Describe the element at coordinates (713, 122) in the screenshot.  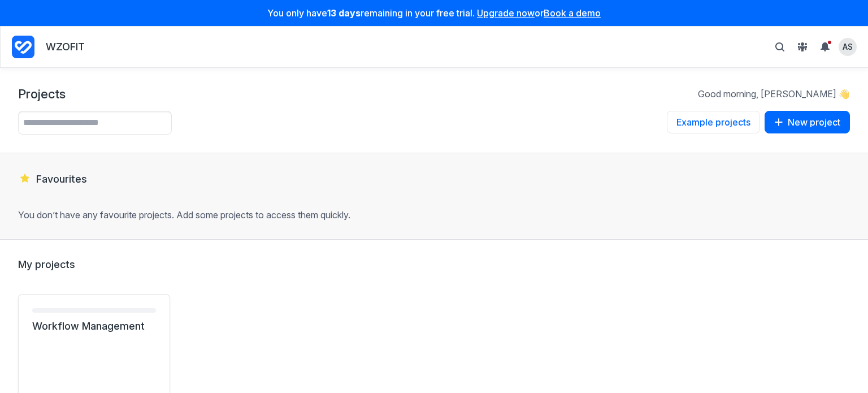
I see `button: Example projects` at that location.